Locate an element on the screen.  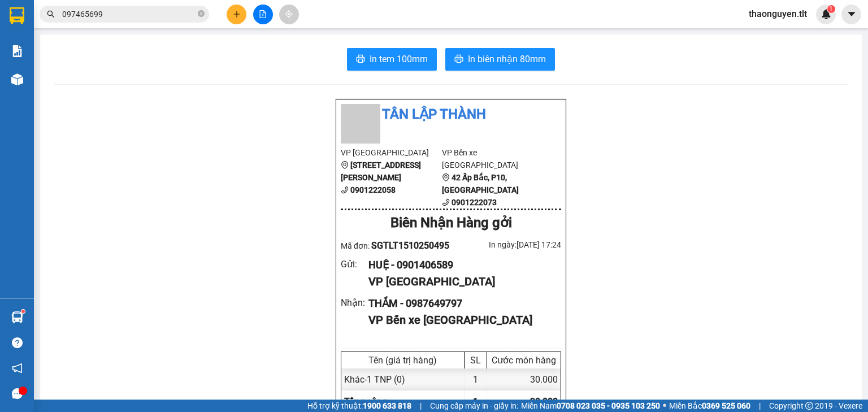
span: SGTLT1510250495 is located at coordinates (410, 245).